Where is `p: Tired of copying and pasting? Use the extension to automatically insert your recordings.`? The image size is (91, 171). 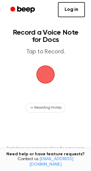 p: Tired of copying and pasting? Use the extension to automatically insert your recordings. is located at coordinates (45, 151).